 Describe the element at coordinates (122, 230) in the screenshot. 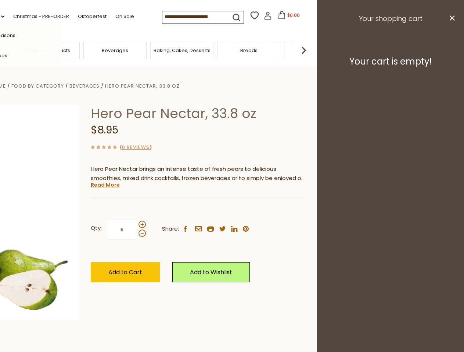

I see `input: Qty:` at that location.